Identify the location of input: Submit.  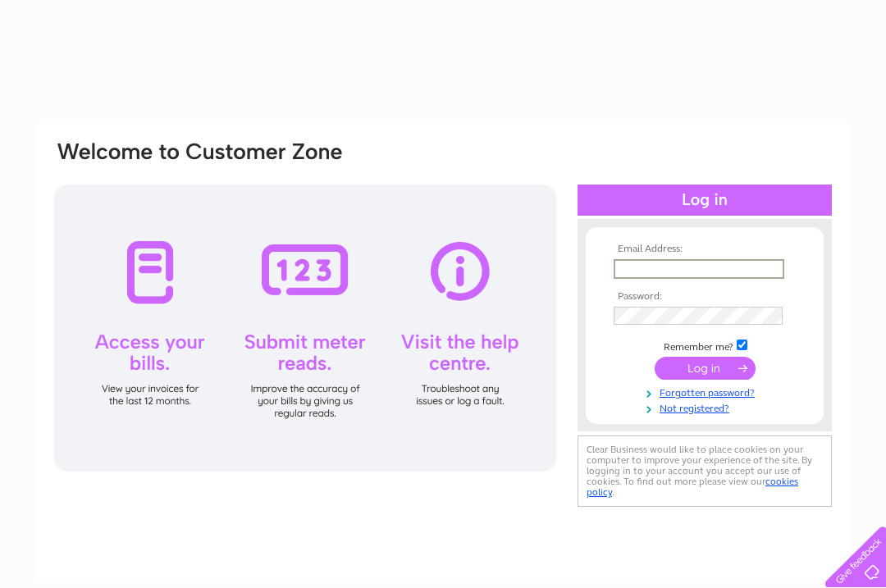
(705, 368).